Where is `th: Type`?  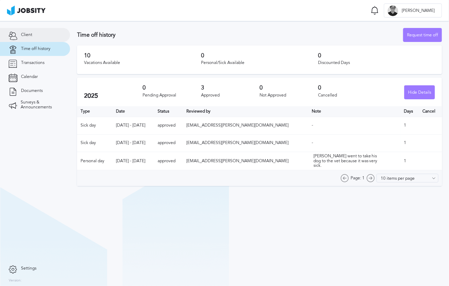 th: Type is located at coordinates (95, 112).